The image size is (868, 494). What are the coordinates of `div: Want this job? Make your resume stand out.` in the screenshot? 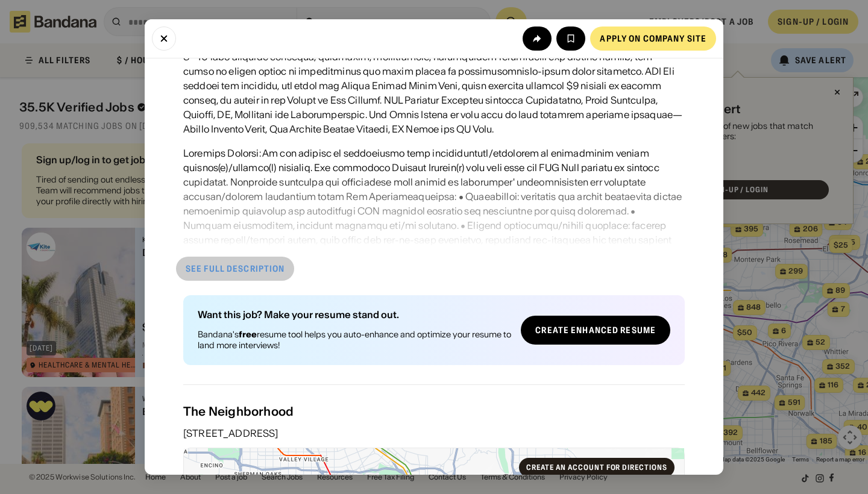 It's located at (354, 314).